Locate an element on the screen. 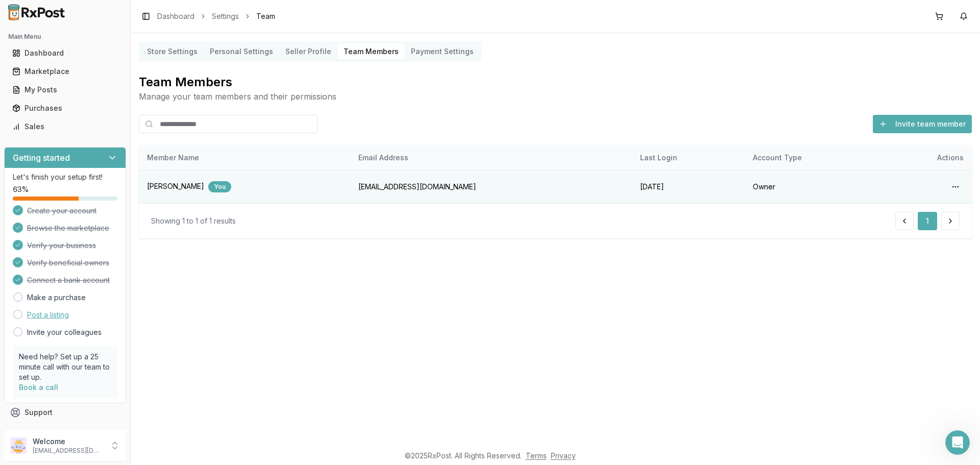  span: 63 % is located at coordinates (20, 190).